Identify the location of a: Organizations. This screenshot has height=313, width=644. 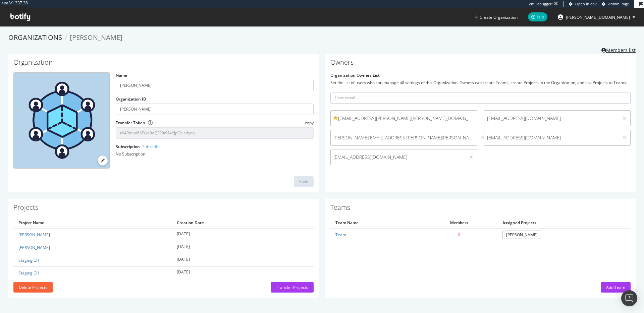
(35, 37).